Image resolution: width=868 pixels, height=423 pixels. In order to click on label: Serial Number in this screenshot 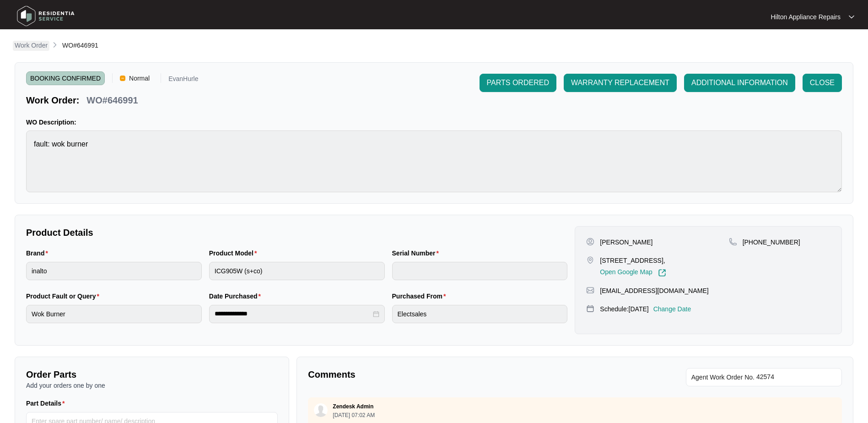, I will do `click(418, 254)`.